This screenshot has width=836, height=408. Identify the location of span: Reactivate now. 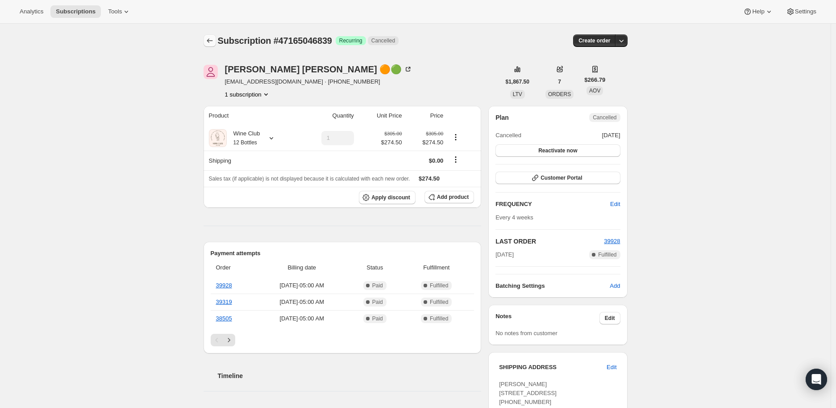
(558, 151).